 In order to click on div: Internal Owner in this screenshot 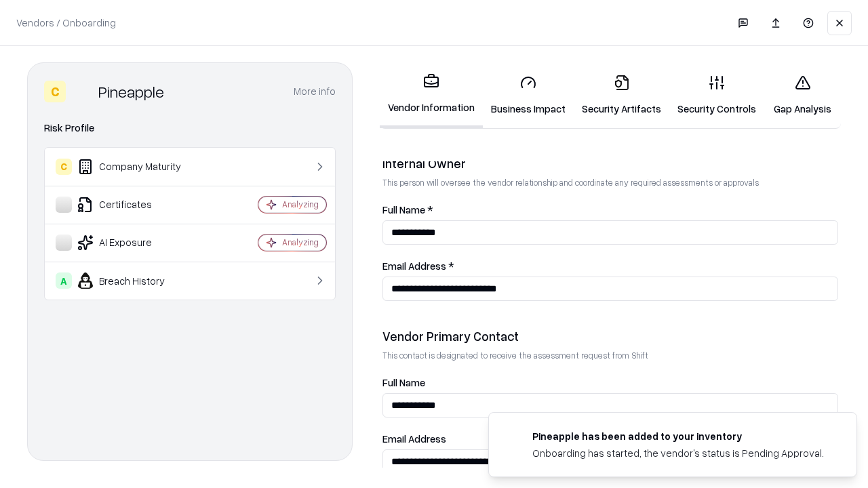, I will do `click(610, 164)`.